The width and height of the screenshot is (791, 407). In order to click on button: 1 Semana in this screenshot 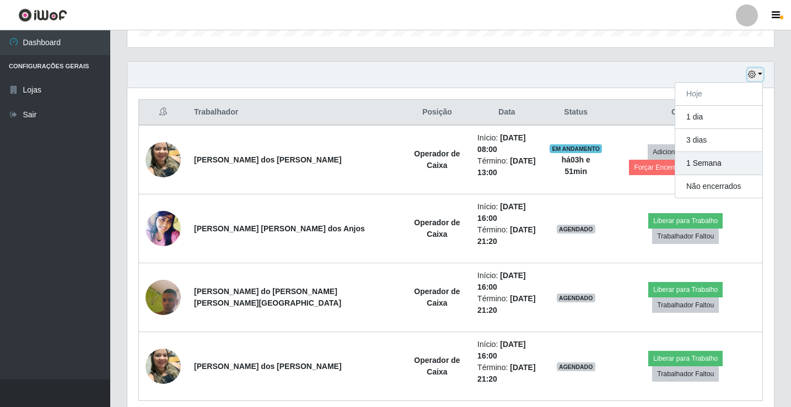, I will do `click(719, 164)`.